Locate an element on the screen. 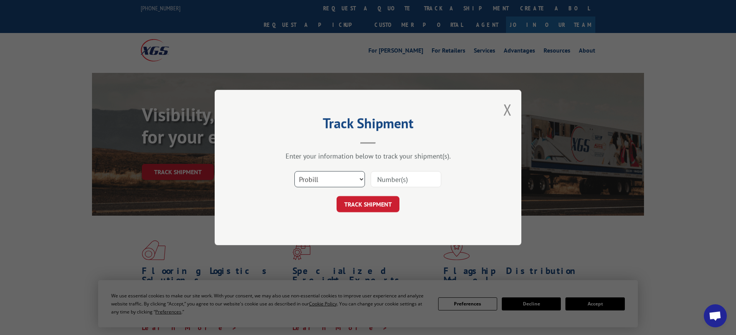  div: Enter your information below to track your shipment(s). is located at coordinates (368, 156).